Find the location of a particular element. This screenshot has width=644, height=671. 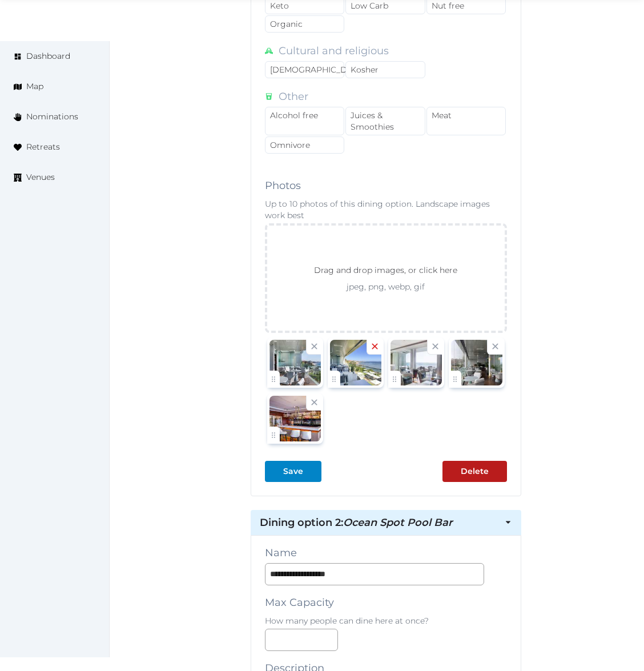

span: Nominations is located at coordinates (52, 117).